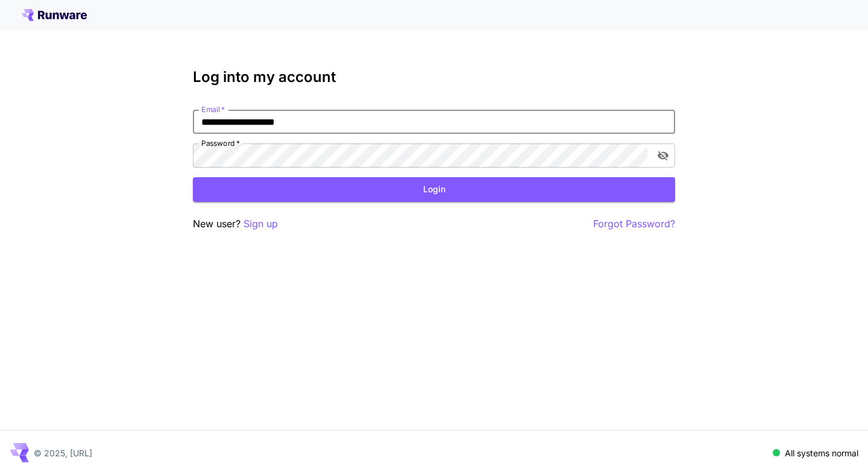 This screenshot has width=868, height=475. What do you see at coordinates (434, 189) in the screenshot?
I see `button: Login` at bounding box center [434, 189].